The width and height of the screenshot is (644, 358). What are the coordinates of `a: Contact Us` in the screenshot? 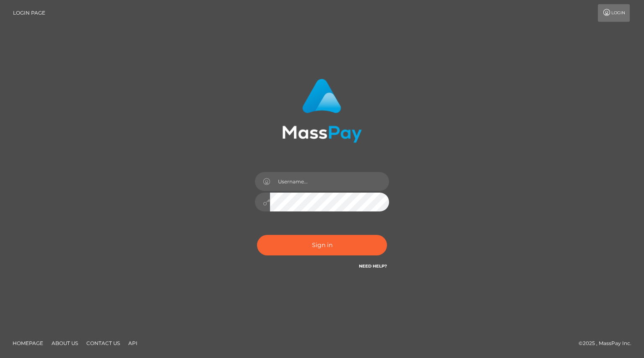 It's located at (103, 343).